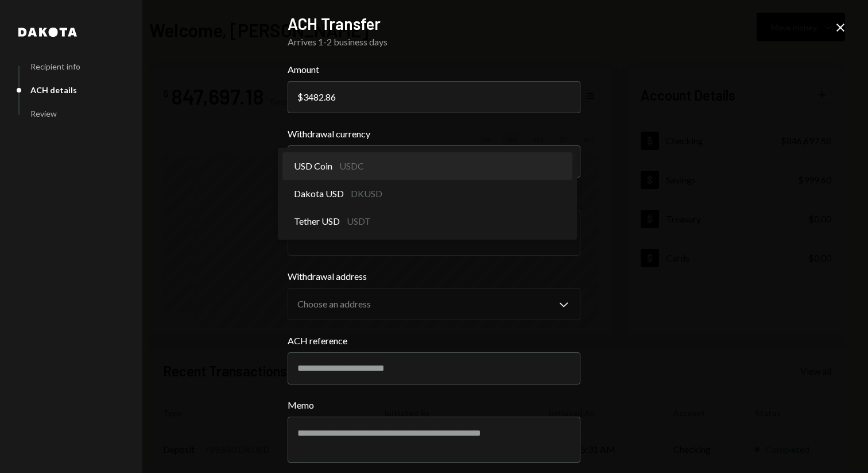 Image resolution: width=868 pixels, height=473 pixels. Describe the element at coordinates (319, 193) in the screenshot. I see `span: Dakota USD` at that location.